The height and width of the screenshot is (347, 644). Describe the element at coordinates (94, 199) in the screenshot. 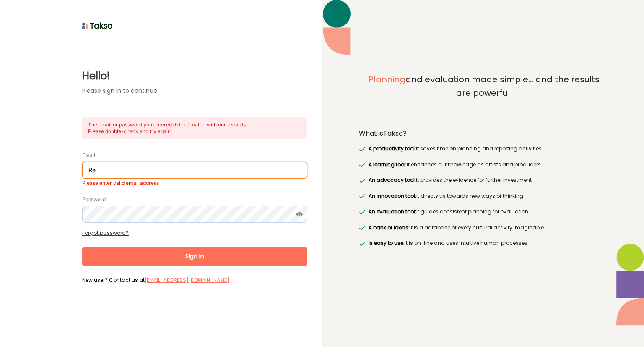

I see `label: Password` at that location.